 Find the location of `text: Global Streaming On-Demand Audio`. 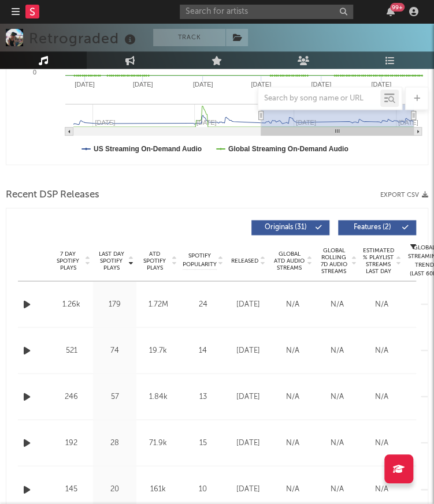

text: Global Streaming On-Demand Audio is located at coordinates (288, 149).